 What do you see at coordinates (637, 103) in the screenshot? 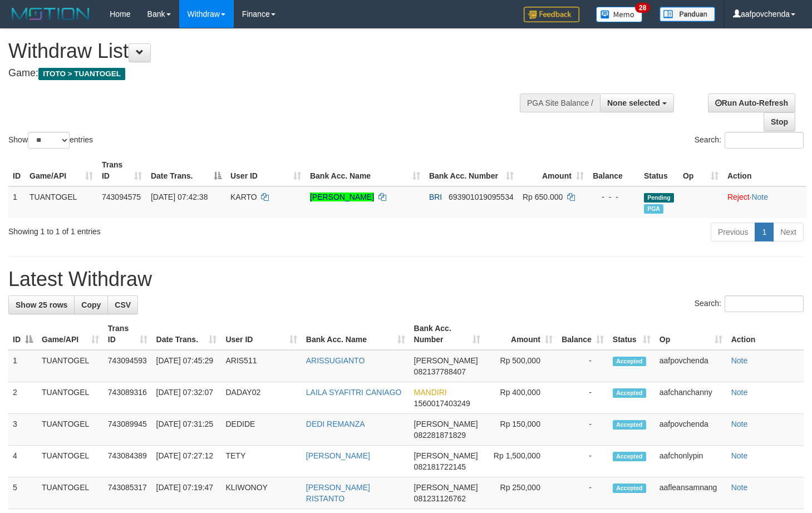
I see `button: None selected` at bounding box center [637, 103].